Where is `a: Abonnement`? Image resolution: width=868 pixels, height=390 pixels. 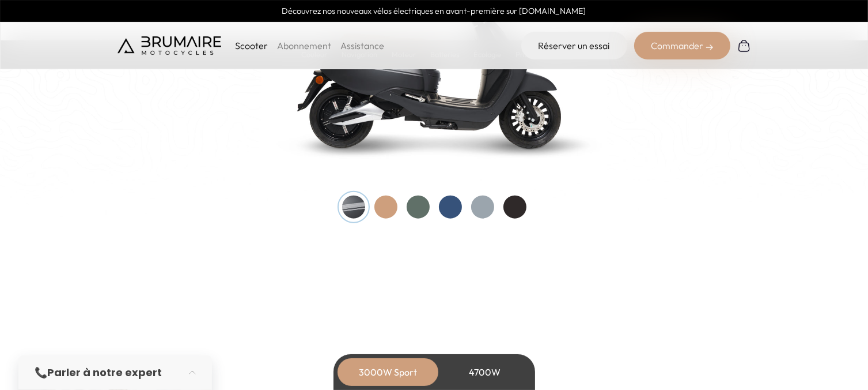
a: Abonnement is located at coordinates (304, 45).